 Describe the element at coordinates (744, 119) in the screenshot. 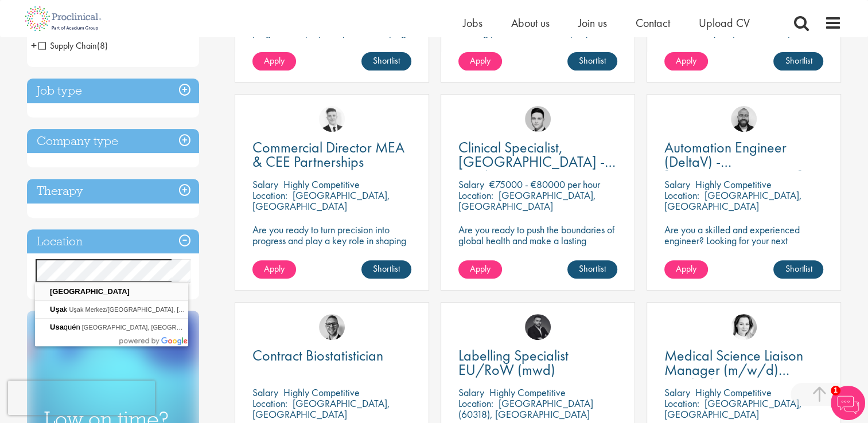

I see `a: Jordan Kiely` at that location.